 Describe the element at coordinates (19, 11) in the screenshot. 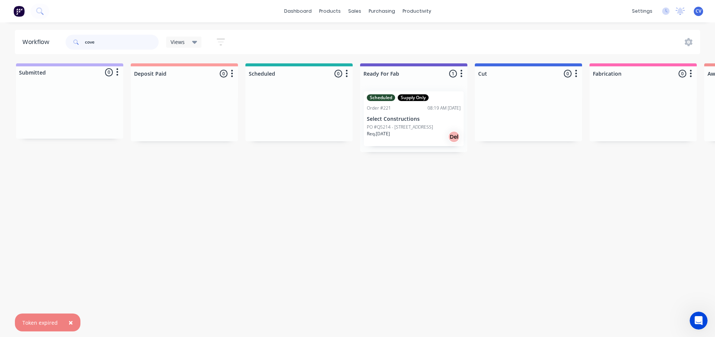

I see `img: Factory` at that location.